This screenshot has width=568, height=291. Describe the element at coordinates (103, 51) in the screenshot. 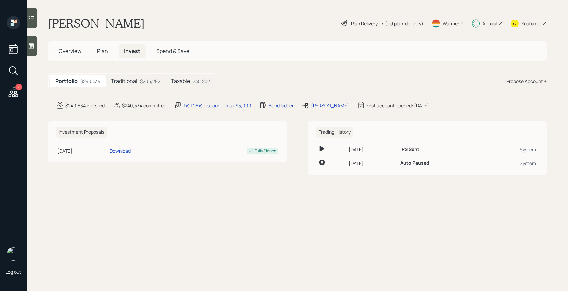

I see `span: Plan` at that location.